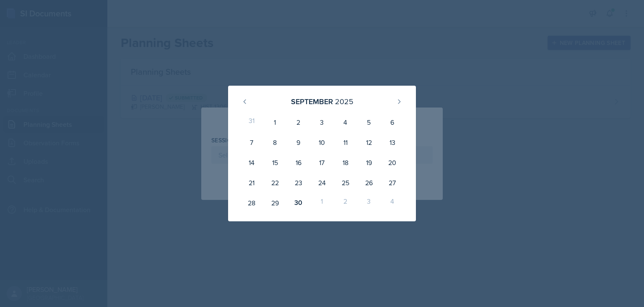  What do you see at coordinates (275, 162) in the screenshot?
I see `div: 15` at bounding box center [275, 162].